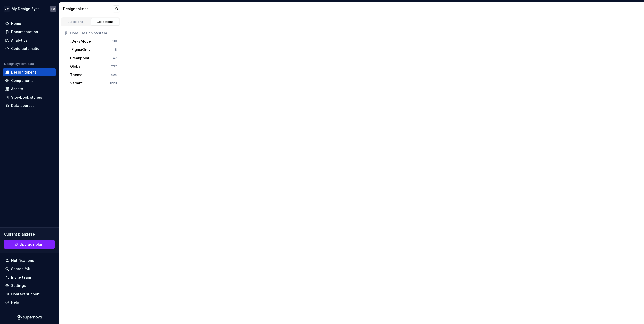  Describe the element at coordinates (93, 58) in the screenshot. I see `button: Breakpoint47` at that location.